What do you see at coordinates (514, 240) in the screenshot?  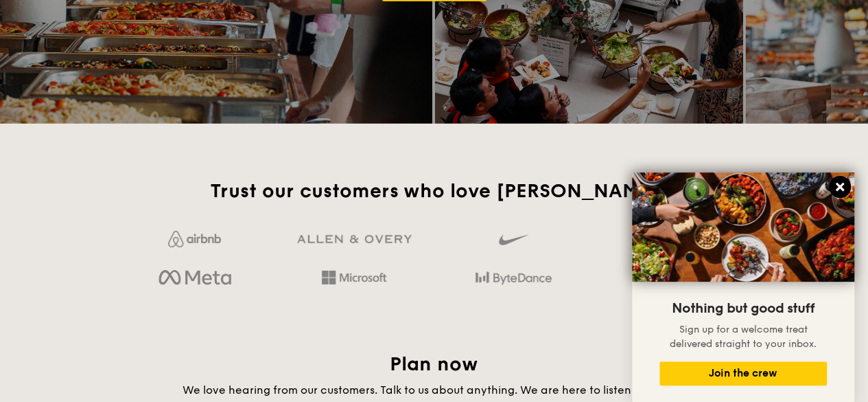 I see `img: gdlseuq06himwAAAABJRU5ErkJggg==` at bounding box center [514, 240].